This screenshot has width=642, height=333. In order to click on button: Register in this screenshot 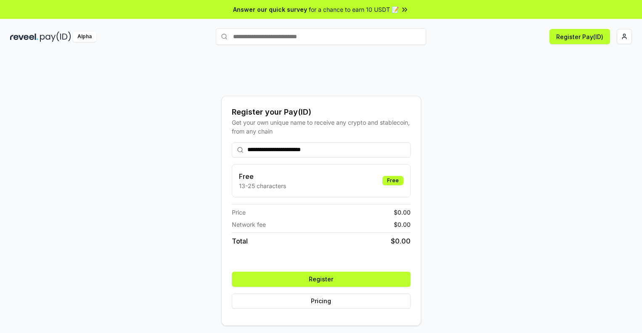, I will do `click(321, 280)`.